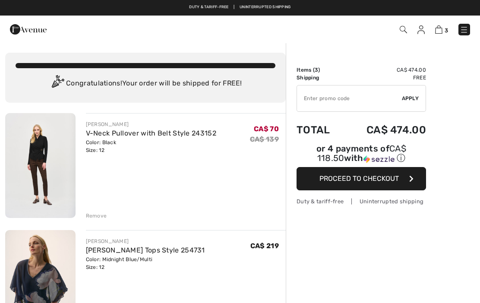  I want to click on img: Menu, so click(464, 30).